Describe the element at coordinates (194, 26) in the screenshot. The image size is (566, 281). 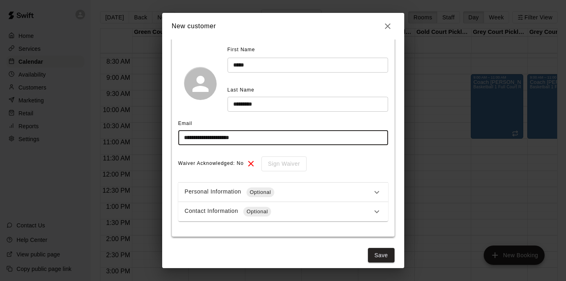
I see `h6: New customer` at that location.